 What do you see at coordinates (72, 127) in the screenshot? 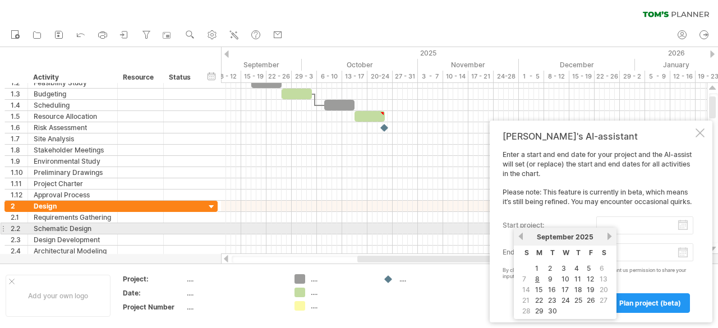
I see `div: Risk Assessment` at bounding box center [72, 127].